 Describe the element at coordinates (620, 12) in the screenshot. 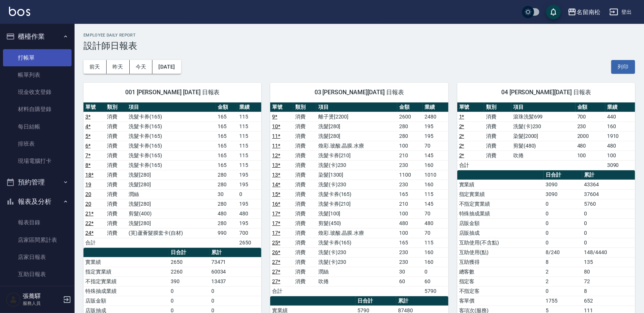

I see `button: 登出` at that location.